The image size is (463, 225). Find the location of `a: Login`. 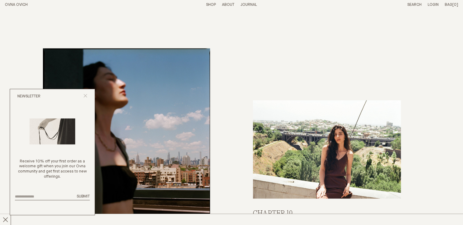

a: Login is located at coordinates (434, 5).